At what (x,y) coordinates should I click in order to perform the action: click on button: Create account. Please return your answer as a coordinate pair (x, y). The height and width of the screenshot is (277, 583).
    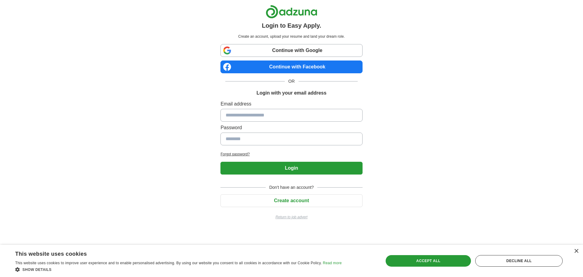
    Looking at the image, I should click on (291, 200).